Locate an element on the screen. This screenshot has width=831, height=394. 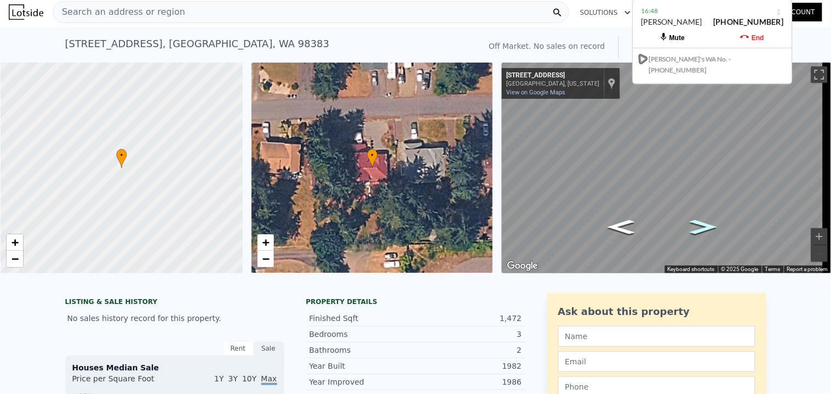
div: Rent is located at coordinates (238, 348).